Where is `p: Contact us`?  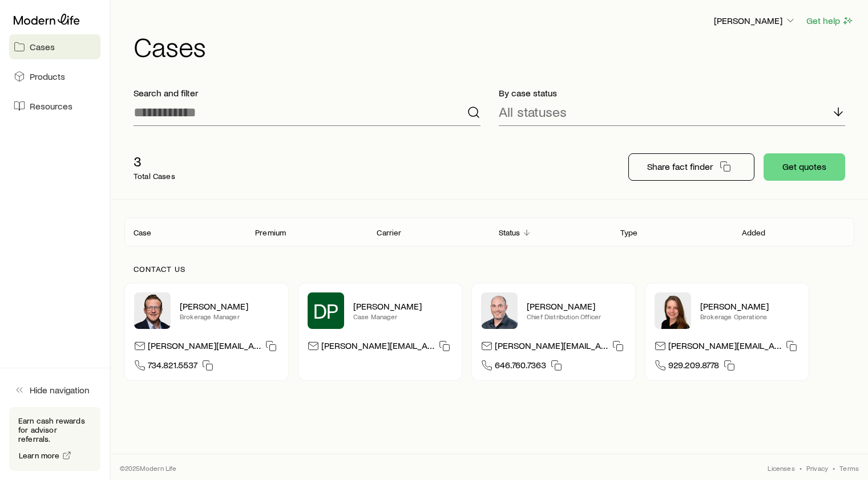 p: Contact us is located at coordinates (489, 269).